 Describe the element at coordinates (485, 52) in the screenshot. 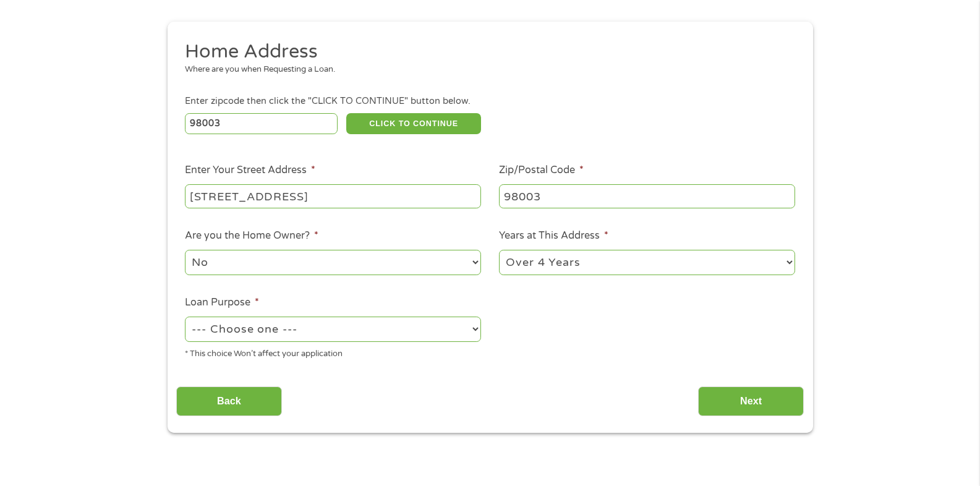

I see `h2: Home Address` at that location.